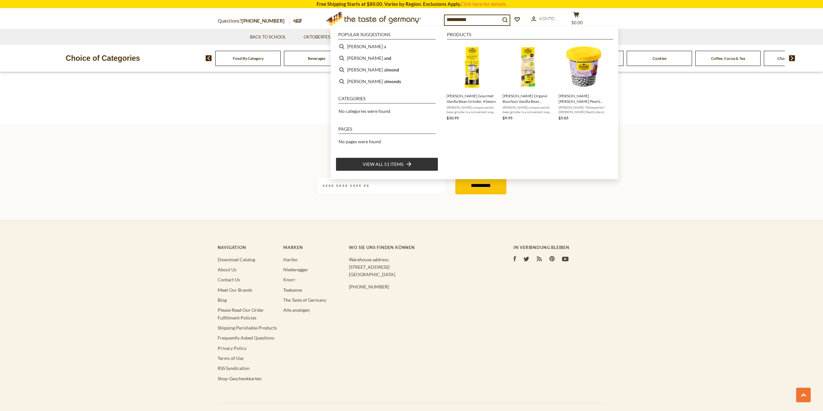 The image size is (823, 411). What do you see at coordinates (563, 118) in the screenshot?
I see `span: $5.65` at bounding box center [563, 118].